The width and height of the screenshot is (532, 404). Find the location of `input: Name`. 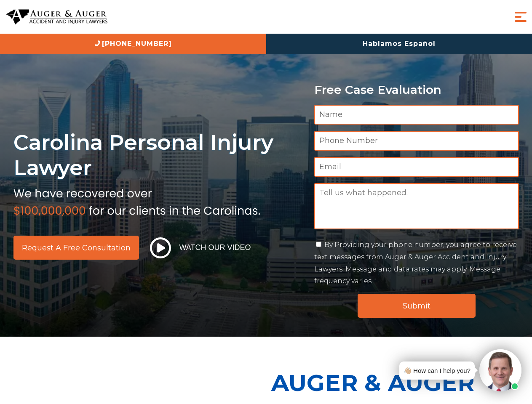

input: Name is located at coordinates (416, 115).